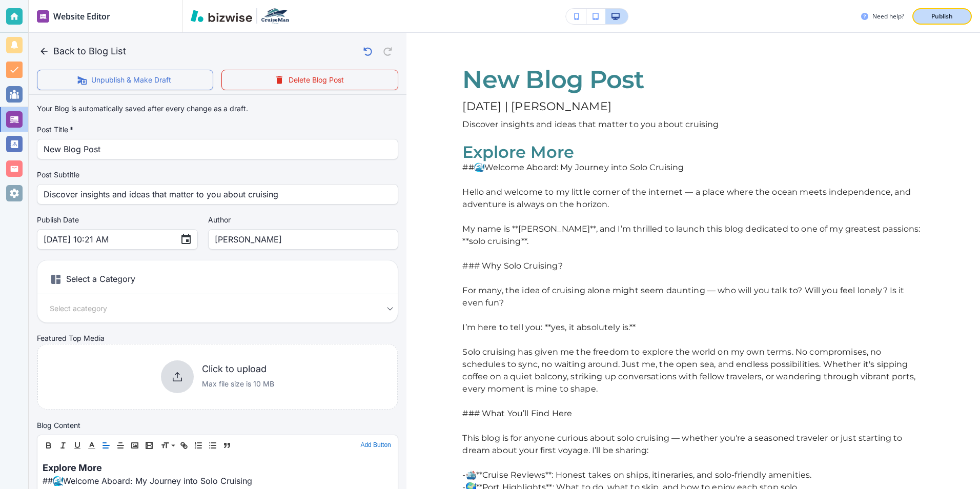 This screenshot has height=489, width=980. I want to click on img: Your Logo, so click(275, 16).